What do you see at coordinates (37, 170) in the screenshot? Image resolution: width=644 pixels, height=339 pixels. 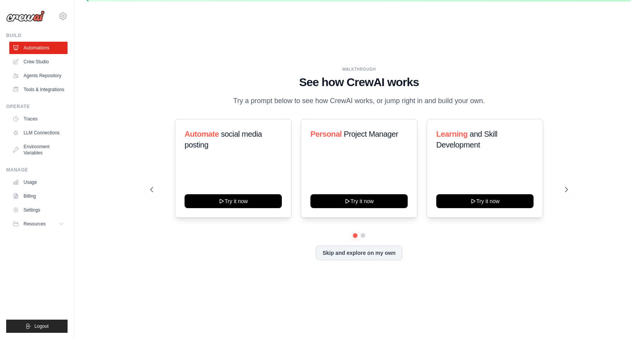 I see `div: Manage` at bounding box center [37, 170].